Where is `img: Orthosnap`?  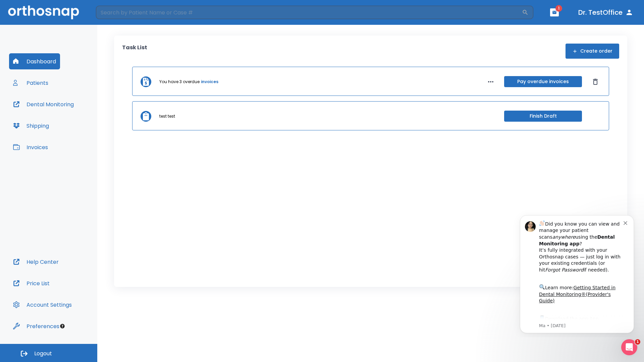
img: Orthosnap is located at coordinates (44, 12).